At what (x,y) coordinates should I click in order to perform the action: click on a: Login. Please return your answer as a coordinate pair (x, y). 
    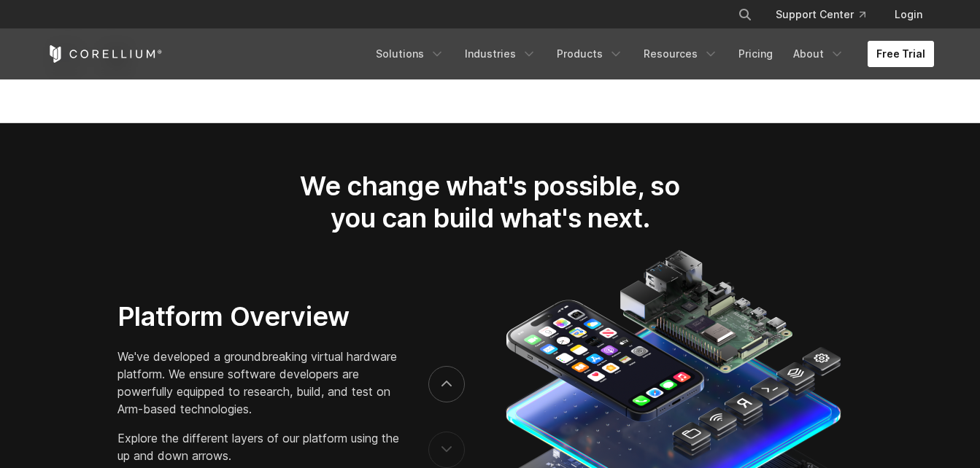
    Looking at the image, I should click on (908, 14).